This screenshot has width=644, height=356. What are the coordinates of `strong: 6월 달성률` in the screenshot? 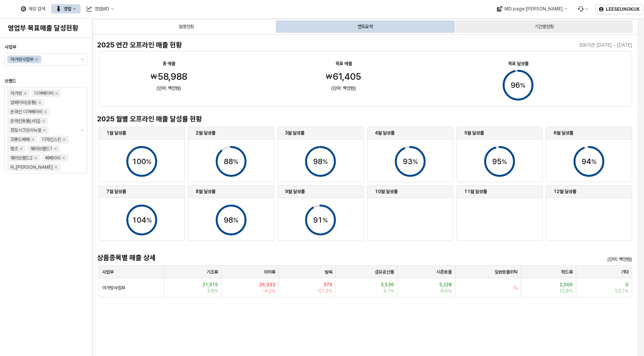 It's located at (563, 133).